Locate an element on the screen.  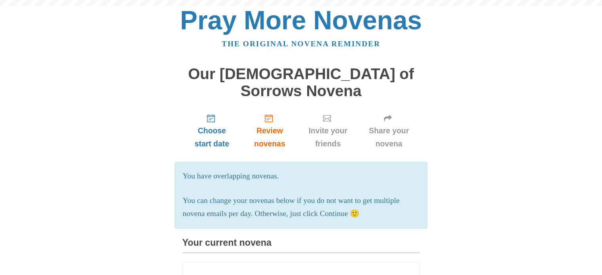
span: Invite your friends is located at coordinates (328, 137).